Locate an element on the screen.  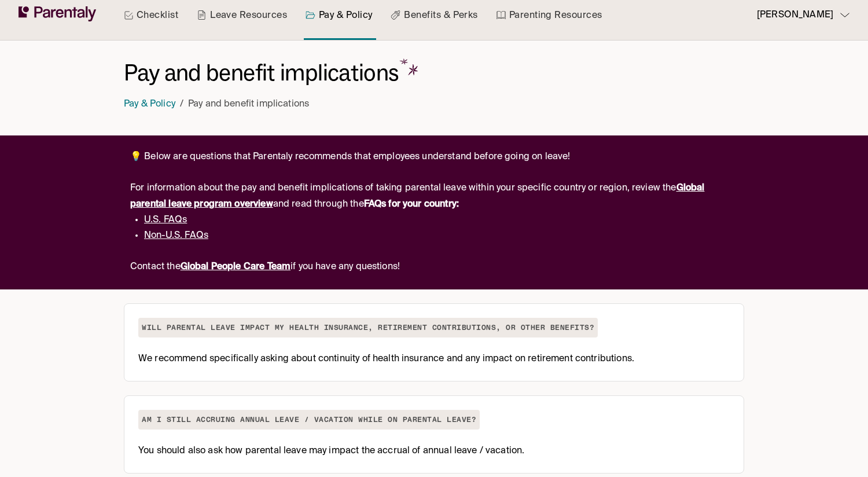
a: Non-U.S. FAQs is located at coordinates (176, 236).